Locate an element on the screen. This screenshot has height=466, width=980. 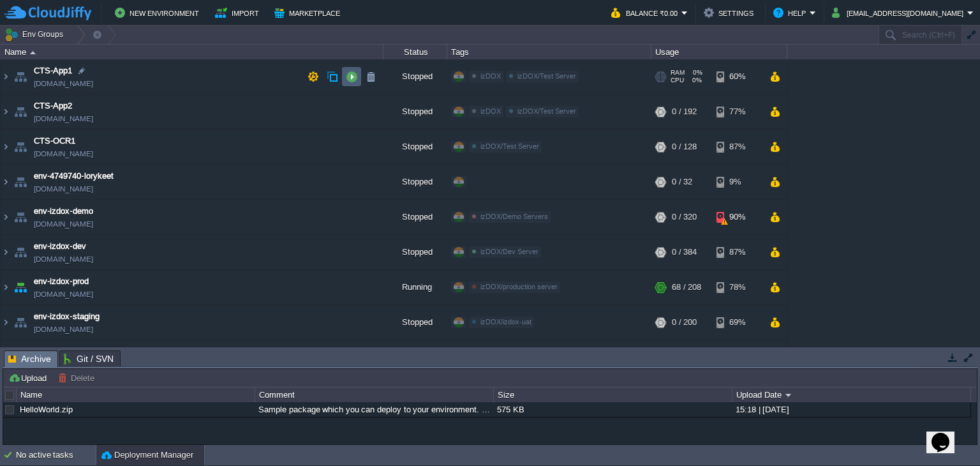
div: 0 / 200 is located at coordinates (684, 322).